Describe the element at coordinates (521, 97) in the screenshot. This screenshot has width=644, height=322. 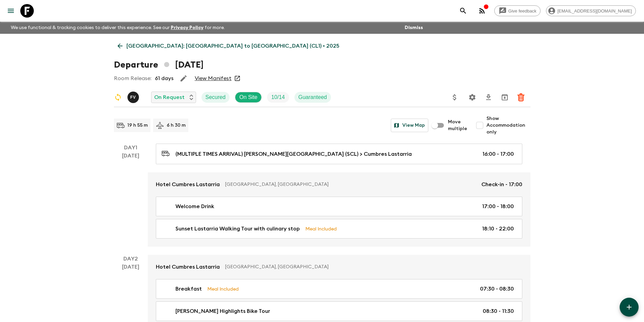
I see `button: Delete` at that location.